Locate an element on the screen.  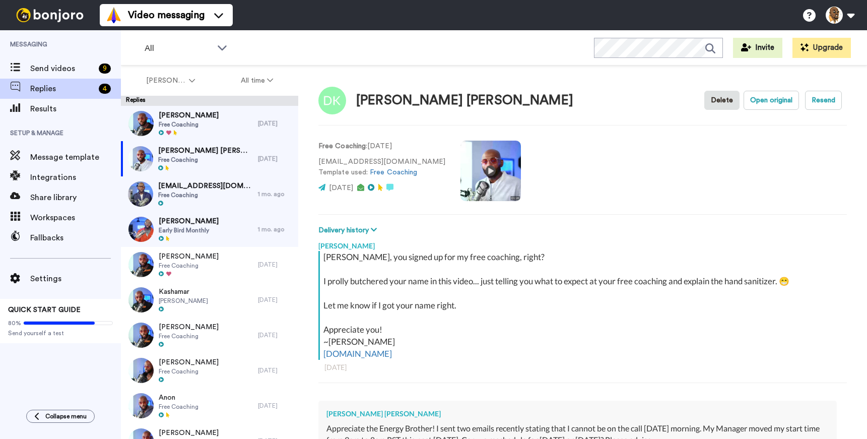
button: Delivery history is located at coordinates (349, 230).